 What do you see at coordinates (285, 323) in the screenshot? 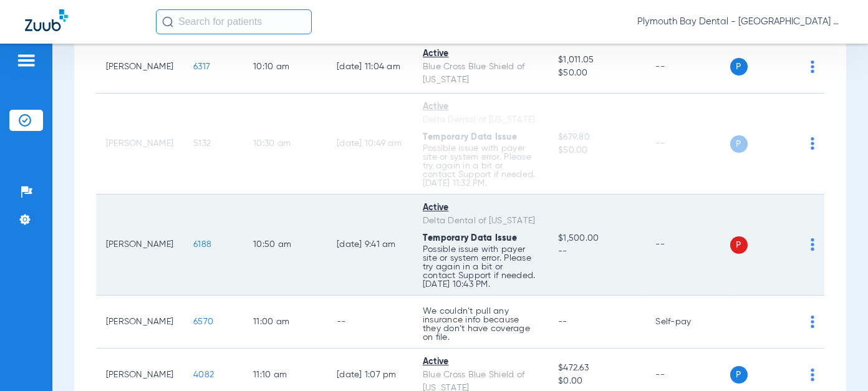
I see `td: 11:00 AM` at bounding box center [285, 323].